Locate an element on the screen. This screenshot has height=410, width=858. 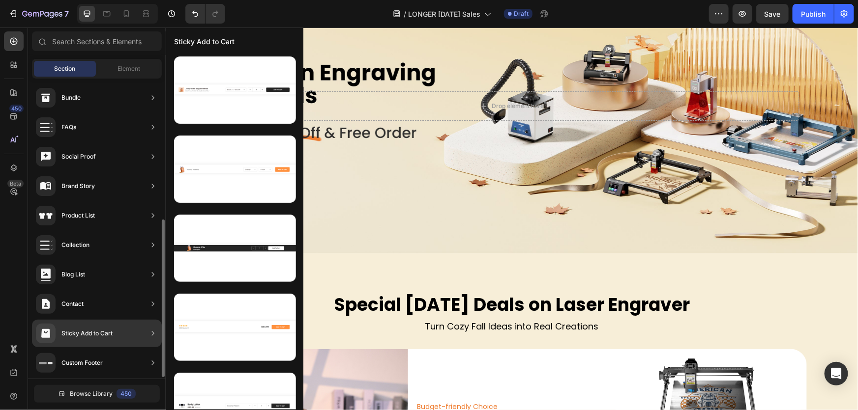
div: Bundle is located at coordinates (71, 98).